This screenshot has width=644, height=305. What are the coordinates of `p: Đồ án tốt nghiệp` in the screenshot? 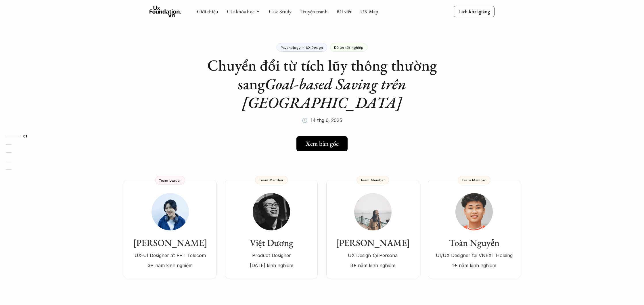 It's located at (348, 48).